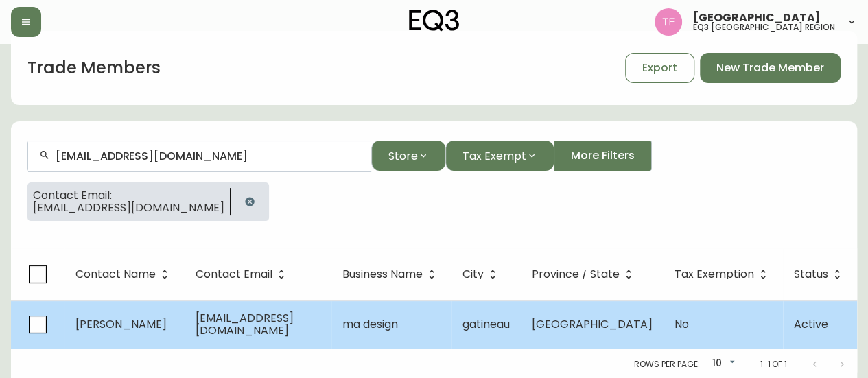 This screenshot has height=378, width=868. Describe the element at coordinates (774, 364) in the screenshot. I see `p: 1-1 of 1` at that location.